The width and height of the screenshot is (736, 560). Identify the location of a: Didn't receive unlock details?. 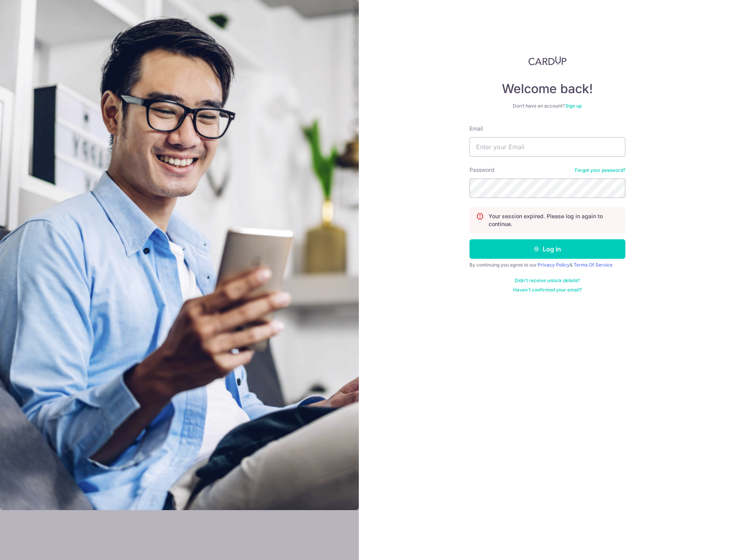
(547, 281).